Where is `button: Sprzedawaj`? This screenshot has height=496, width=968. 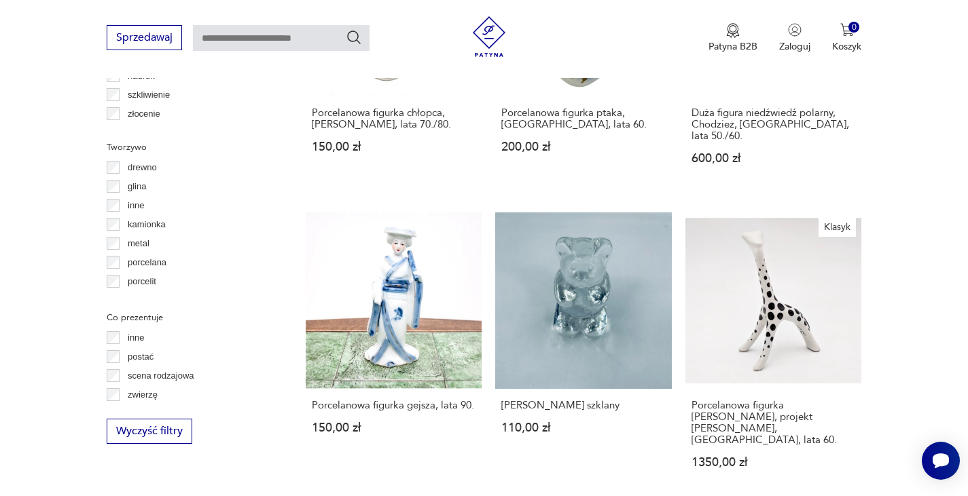 button: Sprzedawaj is located at coordinates (144, 37).